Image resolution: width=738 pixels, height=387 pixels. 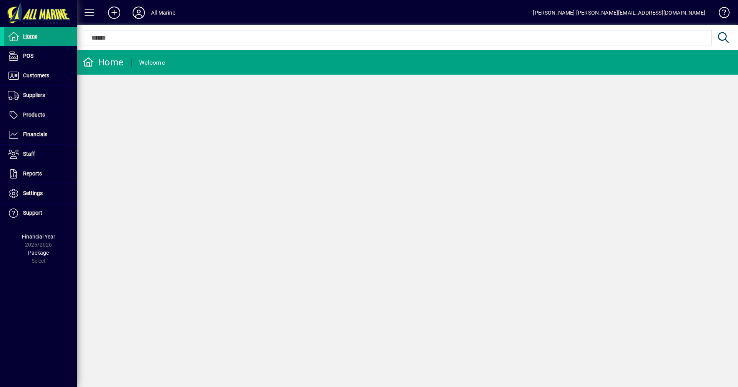 I want to click on div: Welcome, so click(x=152, y=63).